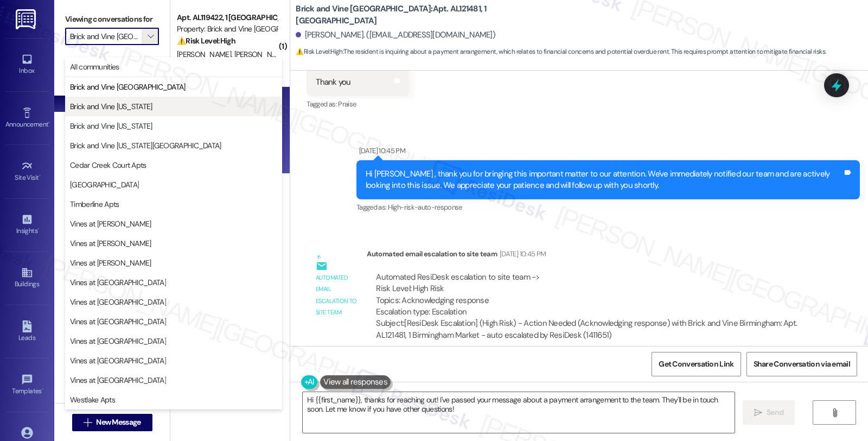 This screenshot has width=868, height=441. I want to click on label: Viewing conversations for, so click(112, 19).